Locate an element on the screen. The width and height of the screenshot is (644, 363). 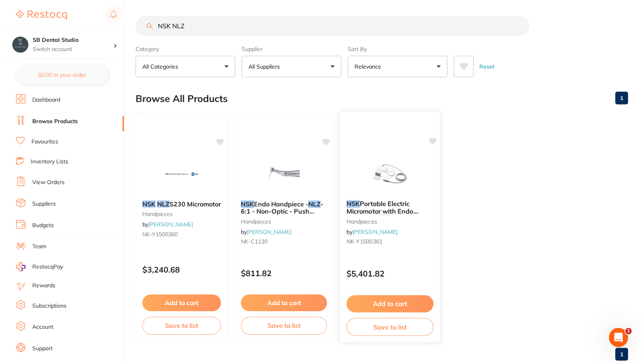
b: NSK Portable Electric Micromotor with Endo Function - NLZ-E is located at coordinates (390, 207).